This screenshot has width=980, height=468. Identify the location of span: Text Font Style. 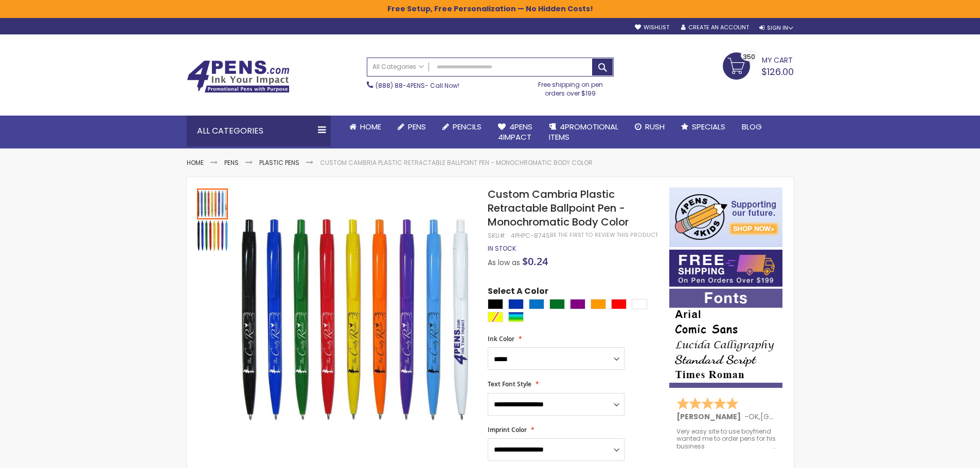
(510, 384).